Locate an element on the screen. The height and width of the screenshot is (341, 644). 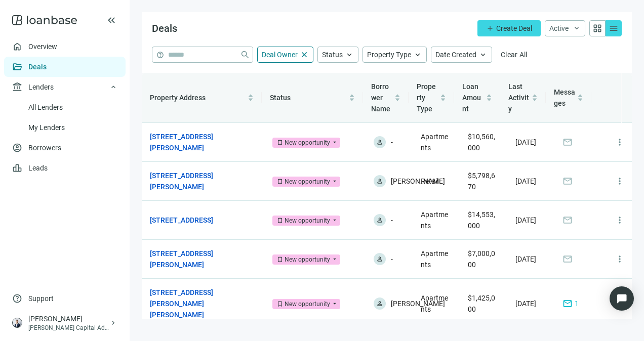
a: Overview is located at coordinates (42, 47).